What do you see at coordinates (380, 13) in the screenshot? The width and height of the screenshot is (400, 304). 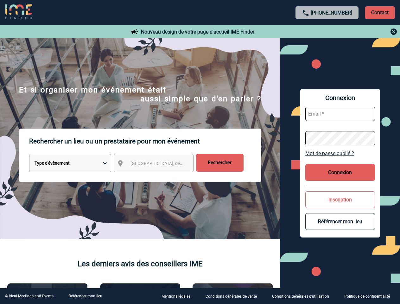 I see `p: Contact` at bounding box center [380, 13].